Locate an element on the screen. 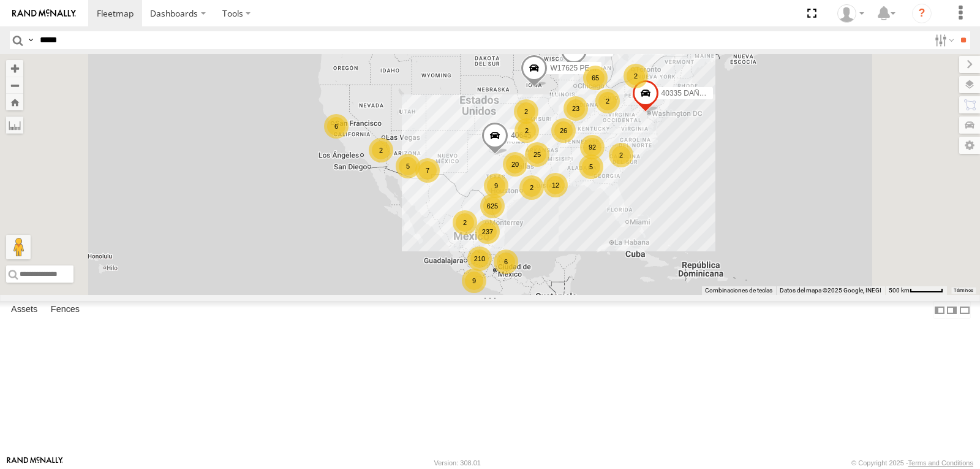 Image resolution: width=980 pixels, height=469 pixels. span: Datos del mapa ©2025 Google, INEGI is located at coordinates (831, 290).